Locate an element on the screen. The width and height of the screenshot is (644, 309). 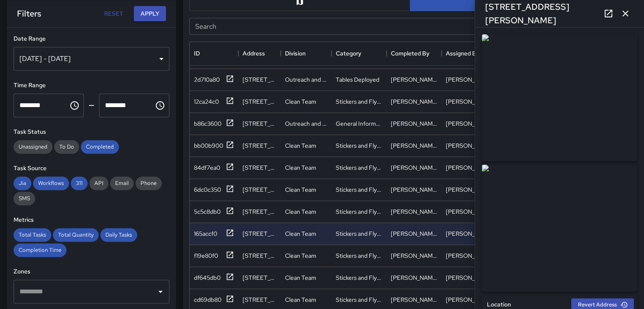
h6: Date Range is located at coordinates (91, 39).